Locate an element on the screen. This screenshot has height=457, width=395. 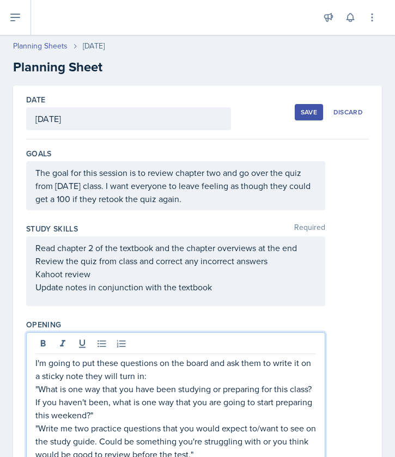
span: Required is located at coordinates (309, 229).